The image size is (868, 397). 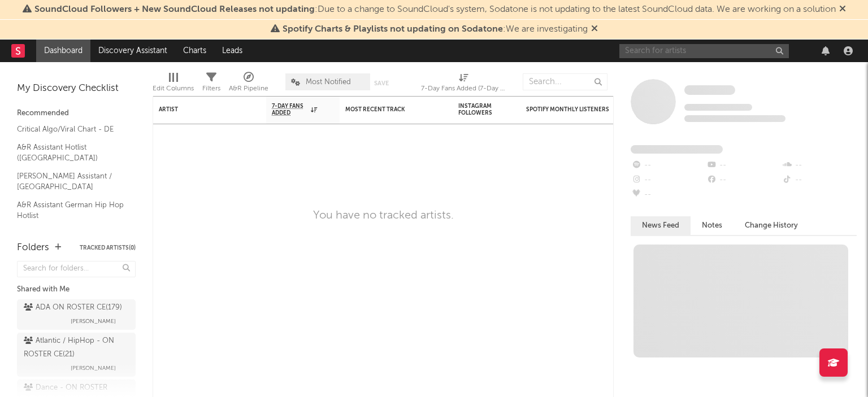 What do you see at coordinates (195, 51) in the screenshot?
I see `a: Charts` at bounding box center [195, 51].